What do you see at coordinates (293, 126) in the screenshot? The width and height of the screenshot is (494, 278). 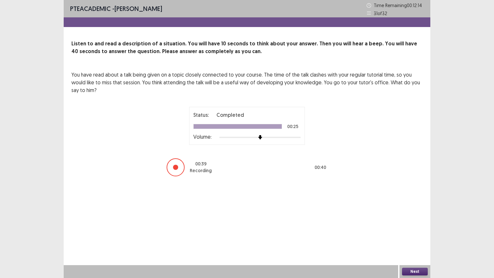 I see `p: 00:25` at bounding box center [293, 126].